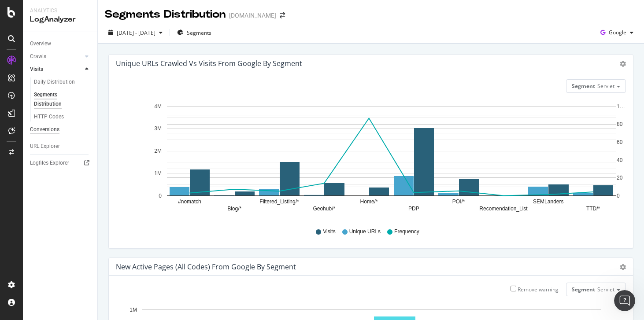  Describe the element at coordinates (199, 32) in the screenshot. I see `span: Segments` at that location.